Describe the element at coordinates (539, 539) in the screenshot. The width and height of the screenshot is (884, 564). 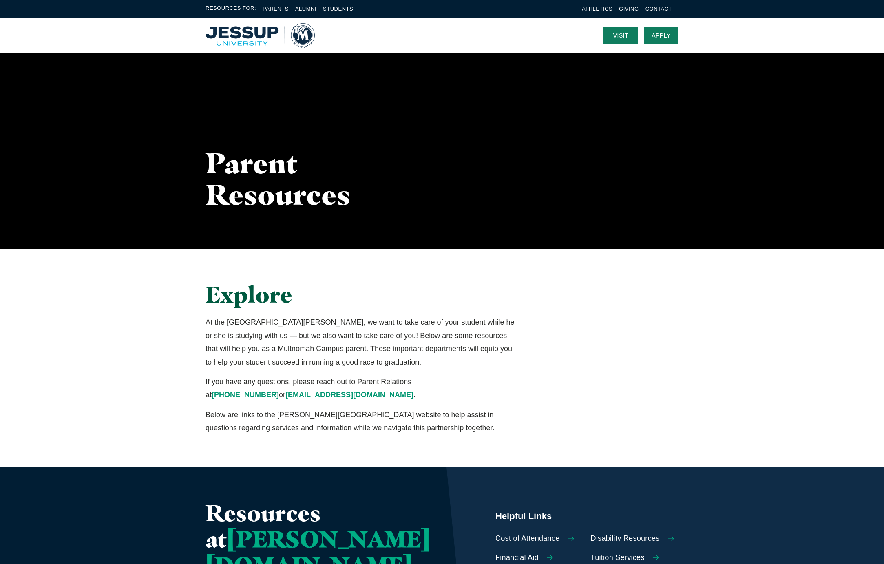
I see `a: Cost of Attendance` at that location.